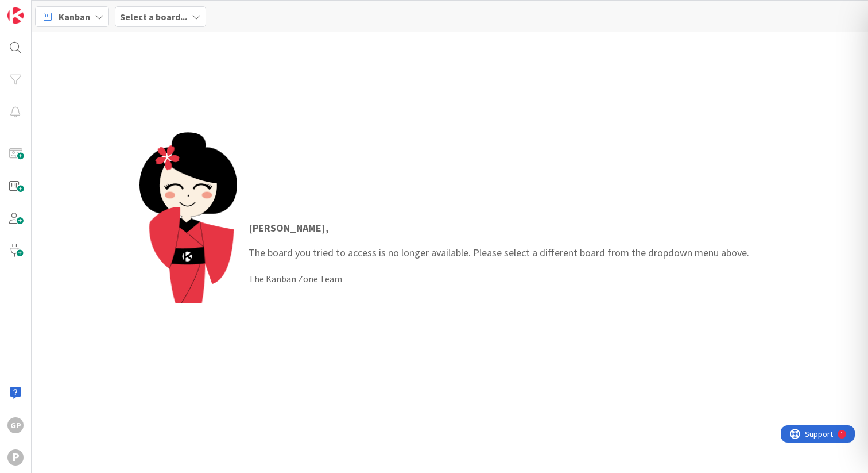  What do you see at coordinates (153, 17) in the screenshot?
I see `b: Select a board...` at bounding box center [153, 17].